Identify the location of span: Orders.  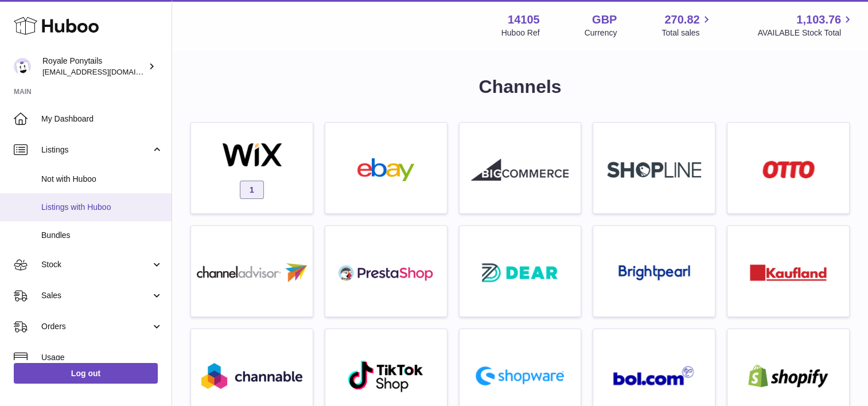
(96, 327).